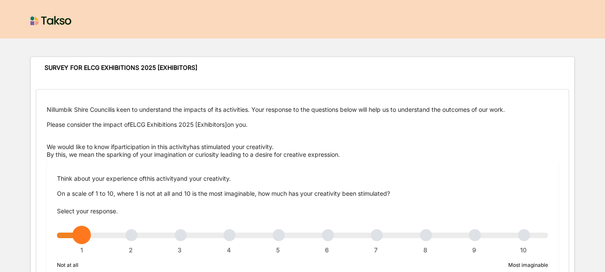  Describe the element at coordinates (327, 250) in the screenshot. I see `span: 6` at that location.